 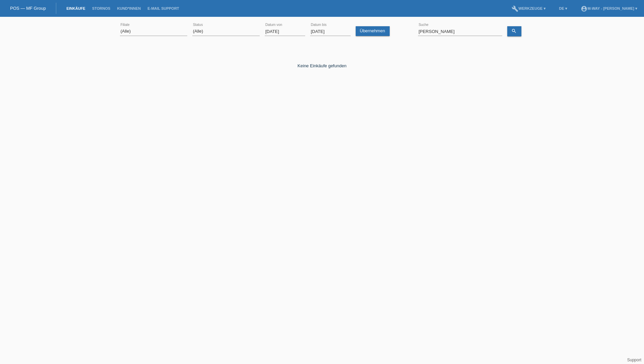 What do you see at coordinates (129, 8) in the screenshot?
I see `a: Kund*innen` at bounding box center [129, 8].